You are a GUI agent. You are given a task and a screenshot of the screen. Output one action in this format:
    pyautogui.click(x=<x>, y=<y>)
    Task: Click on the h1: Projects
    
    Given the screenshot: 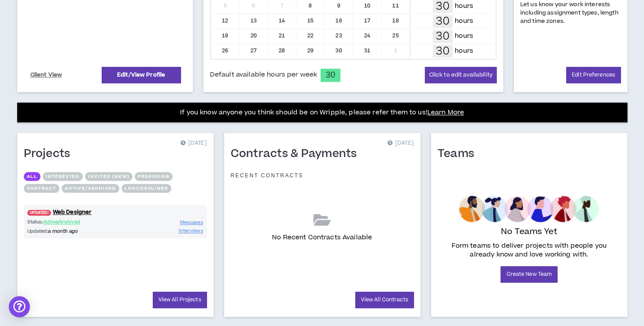 What is the action you would take?
    pyautogui.click(x=50, y=154)
    